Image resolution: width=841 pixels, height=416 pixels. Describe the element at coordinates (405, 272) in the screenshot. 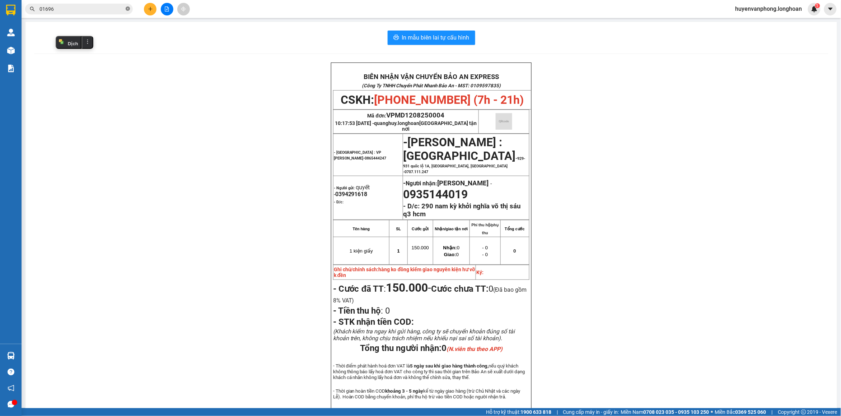

I see `strong: Ghi chú/chính sách:` at that location.